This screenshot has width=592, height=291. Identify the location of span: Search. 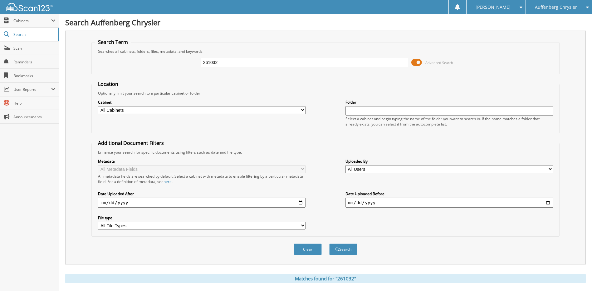
(34, 34).